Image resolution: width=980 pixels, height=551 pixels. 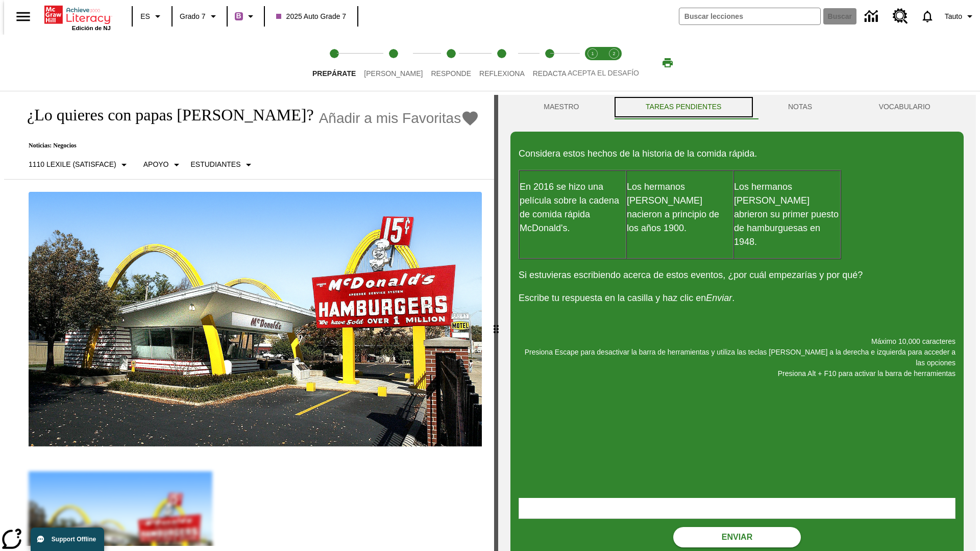 What do you see at coordinates (737, 324) in the screenshot?
I see `div: activity` at bounding box center [737, 324].